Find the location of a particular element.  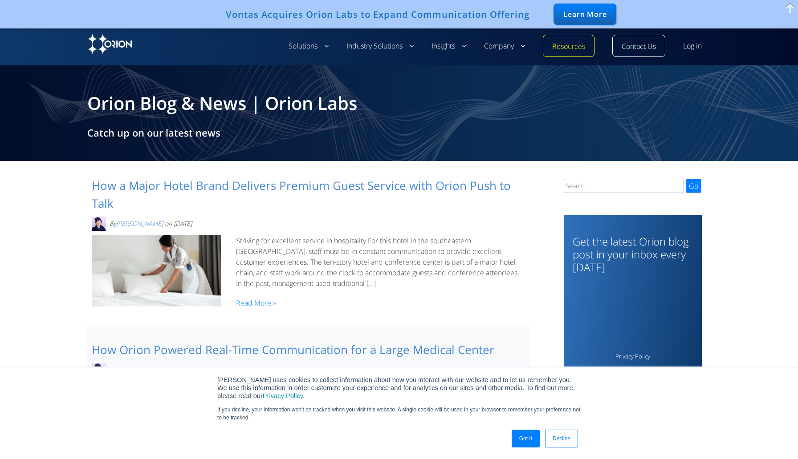

a: How Orion Powered Real-Time Communication for a Large Medical Center is located at coordinates (293, 350).